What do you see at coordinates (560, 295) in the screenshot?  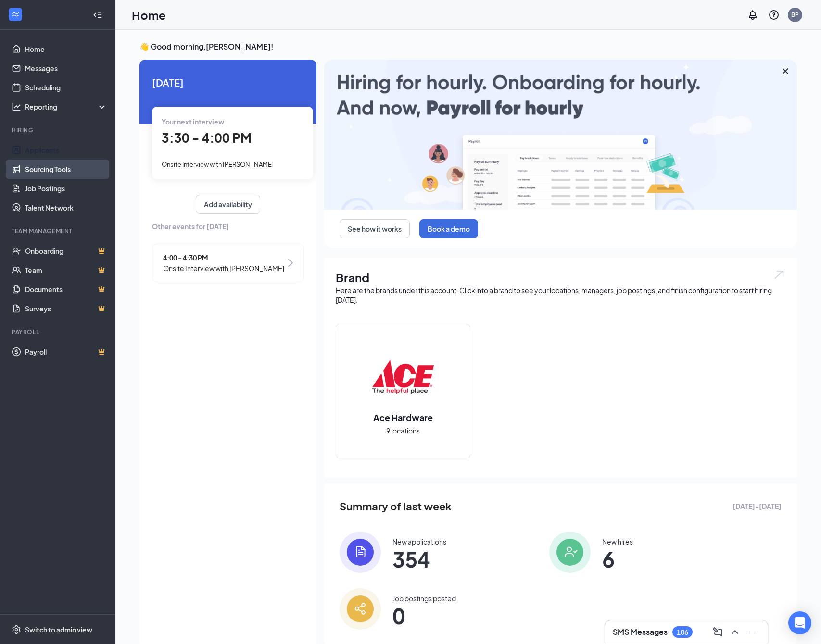 I see `div: Here are the brands under this account. Click into a brand to see your locations, managers, job p...` at bounding box center [560, 295].